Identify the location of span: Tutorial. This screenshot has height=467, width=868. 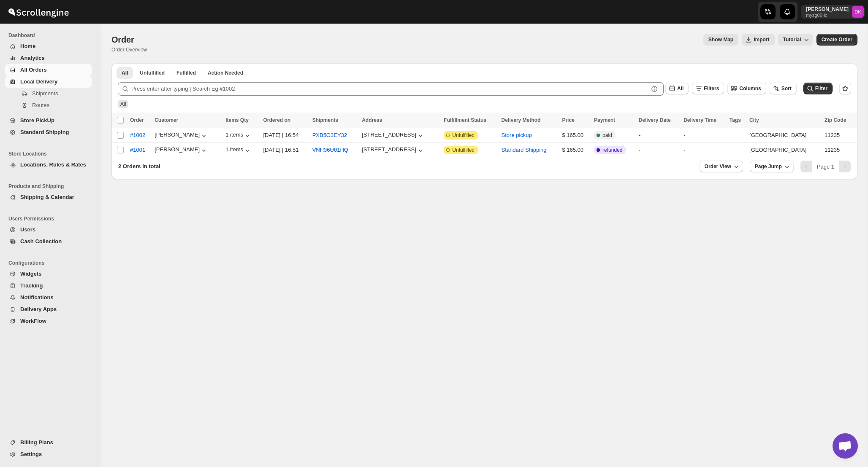
(792, 40).